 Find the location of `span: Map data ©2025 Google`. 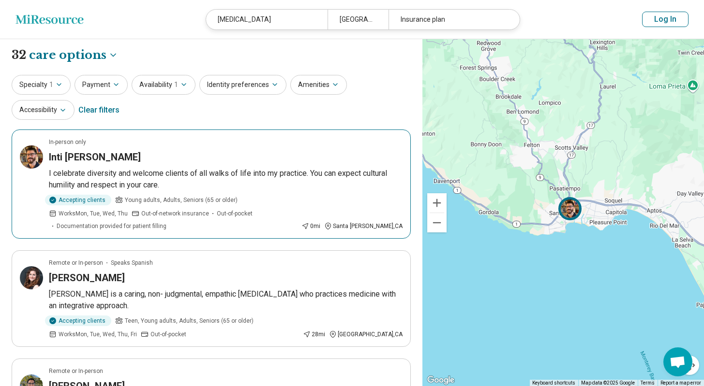

span: Map data ©2025 Google is located at coordinates (607, 383).